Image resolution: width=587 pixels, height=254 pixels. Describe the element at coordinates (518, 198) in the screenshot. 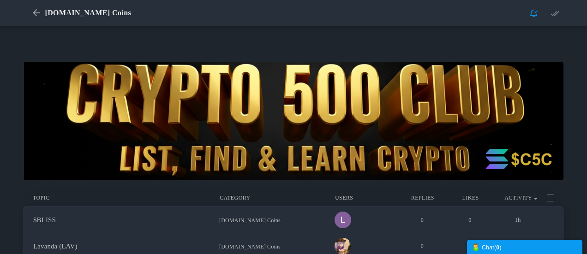

I see `span: Activity` at that location.